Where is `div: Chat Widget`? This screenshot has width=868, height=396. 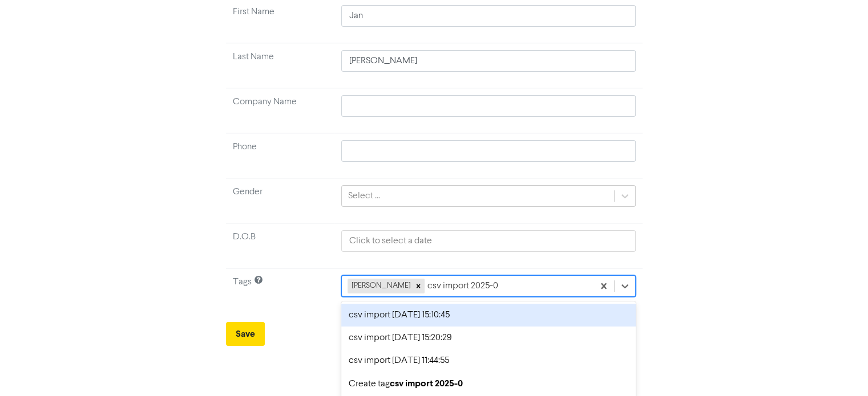 div: Chat Widget is located at coordinates (840, 369).